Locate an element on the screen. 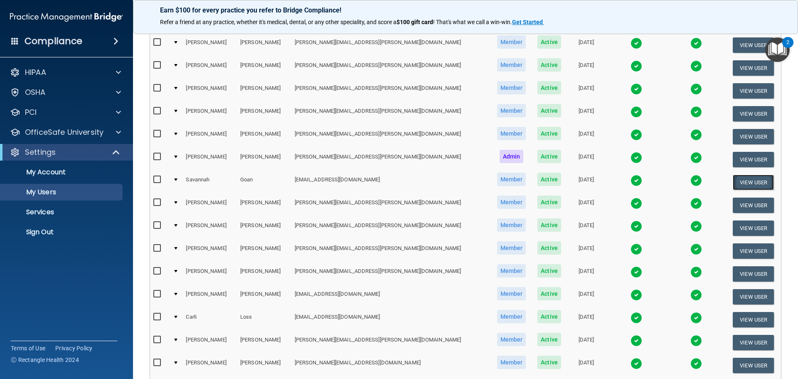  p: Sign Out is located at coordinates (62, 232).